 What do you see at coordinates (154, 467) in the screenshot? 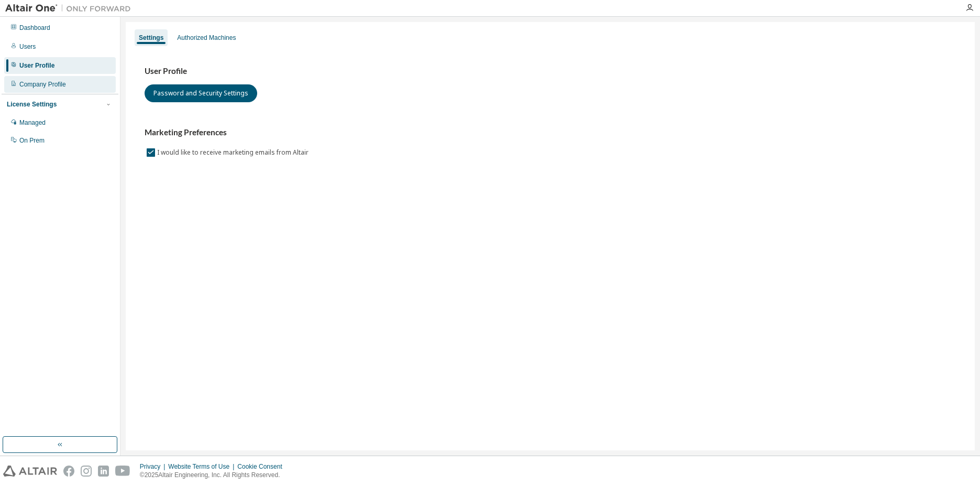
I see `div: Privacy` at bounding box center [154, 467].